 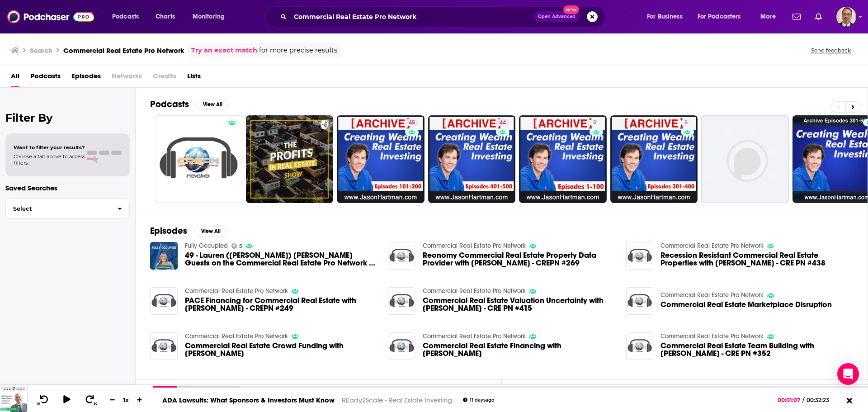 I want to click on h2: Podcasts, so click(x=170, y=104).